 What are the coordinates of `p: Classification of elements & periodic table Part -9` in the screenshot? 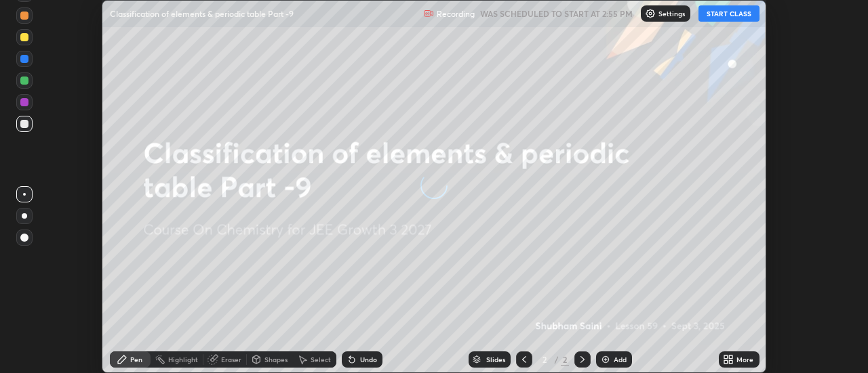 It's located at (202, 14).